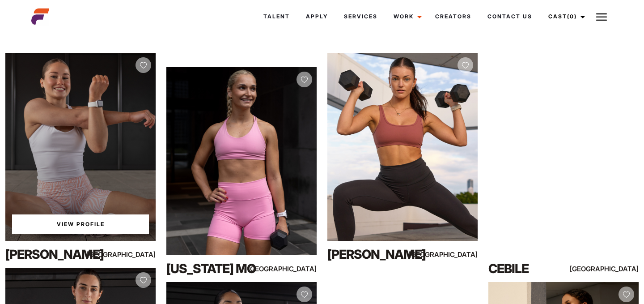 This screenshot has height=304, width=644. I want to click on a: View Mia Ja'sProfile, so click(80, 224).